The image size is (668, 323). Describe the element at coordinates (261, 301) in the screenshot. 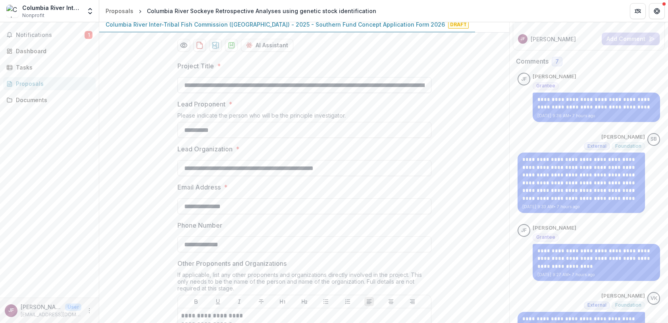

I see `button: Strike` at that location.